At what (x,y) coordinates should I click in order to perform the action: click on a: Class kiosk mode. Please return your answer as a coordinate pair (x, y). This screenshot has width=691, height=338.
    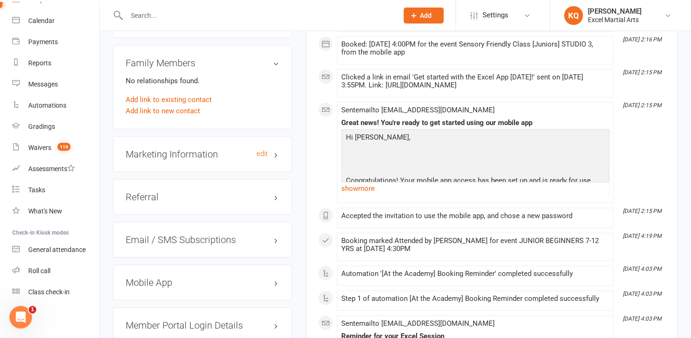
    Looking at the image, I should click on (56, 292).